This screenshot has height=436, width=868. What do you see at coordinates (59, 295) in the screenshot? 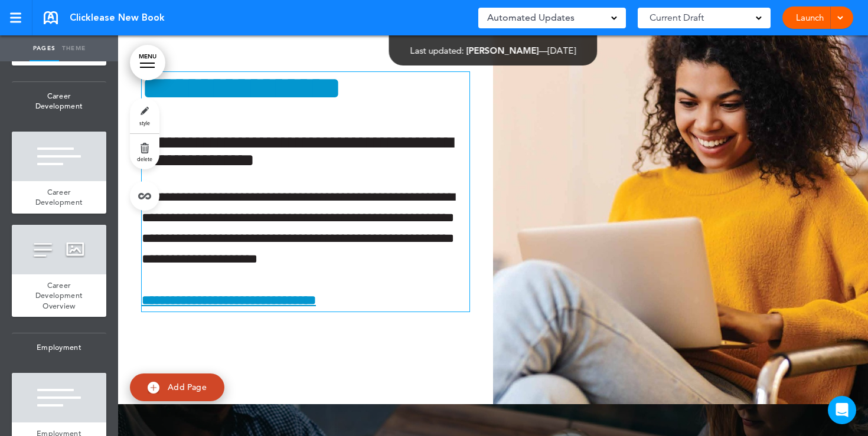
I see `span: Career Development Overview` at bounding box center [59, 295].